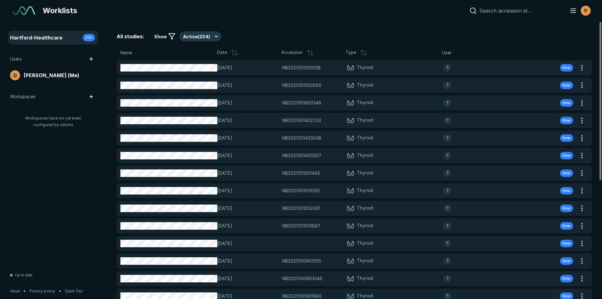  I want to click on span: NB2025102100238, so click(301, 68).